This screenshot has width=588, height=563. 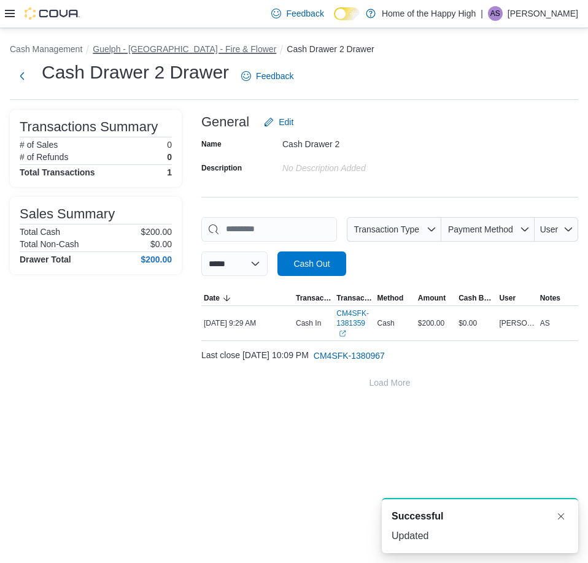 I want to click on span: Method, so click(x=390, y=298).